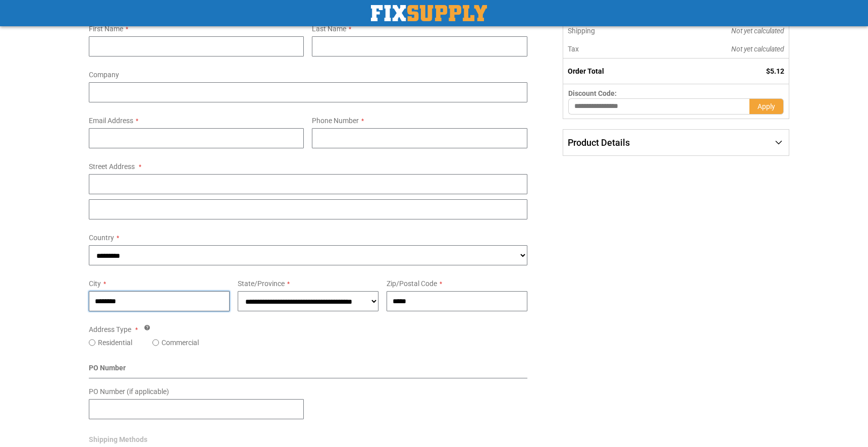 The width and height of the screenshot is (868, 447). Describe the element at coordinates (335, 121) in the screenshot. I see `span: Phone Number` at that location.